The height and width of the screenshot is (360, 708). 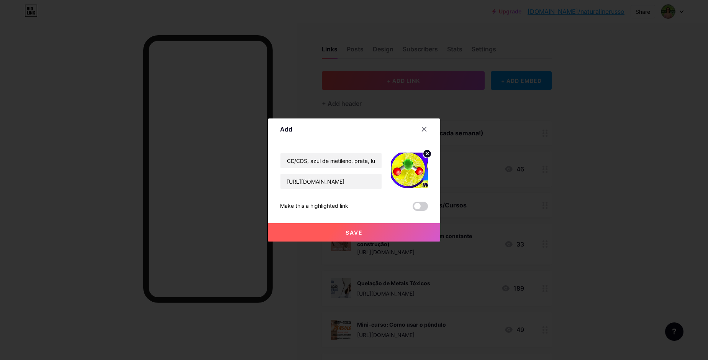 What do you see at coordinates (409, 171) in the screenshot?
I see `img: link_thumbnail` at bounding box center [409, 171].